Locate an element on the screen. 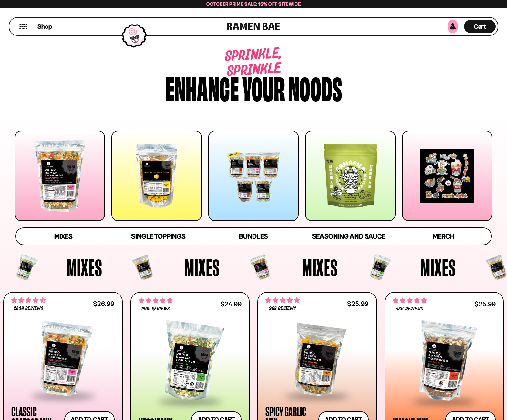 The width and height of the screenshot is (507, 420). span: 2830 reviews is located at coordinates (28, 309).